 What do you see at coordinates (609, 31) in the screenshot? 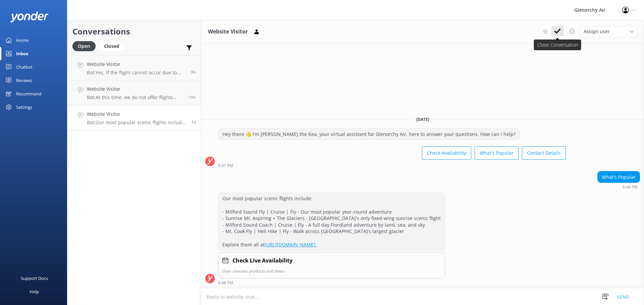
I see `div: Assign User` at bounding box center [609, 31].